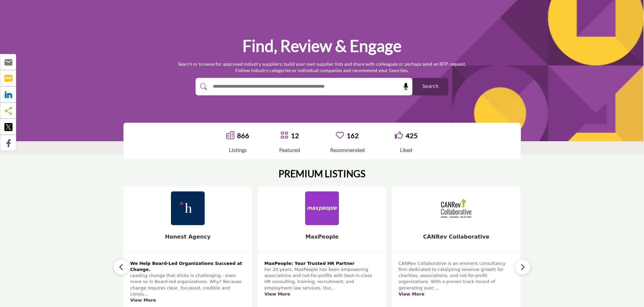 The image size is (644, 307). I want to click on h2: We Help Board-Led Organizations Succeed at Change., so click(188, 267).